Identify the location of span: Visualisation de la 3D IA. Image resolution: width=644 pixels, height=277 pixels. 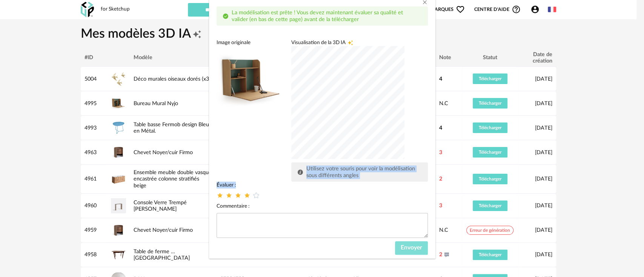
(318, 43).